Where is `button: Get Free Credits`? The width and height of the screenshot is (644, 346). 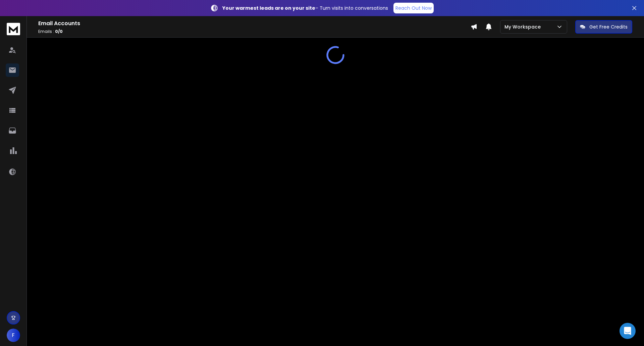 button: Get Free Credits is located at coordinates (604, 27).